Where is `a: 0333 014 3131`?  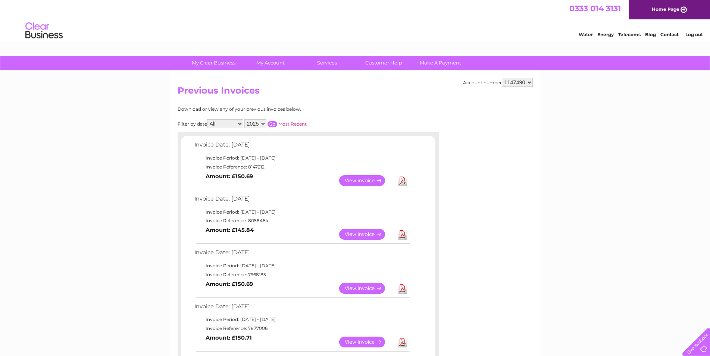 a: 0333 014 3131 is located at coordinates (595, 8).